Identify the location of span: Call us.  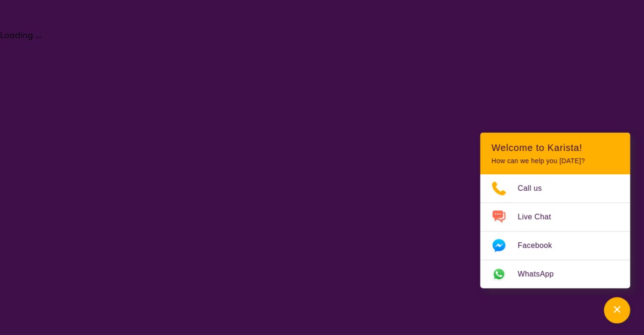
(535, 188).